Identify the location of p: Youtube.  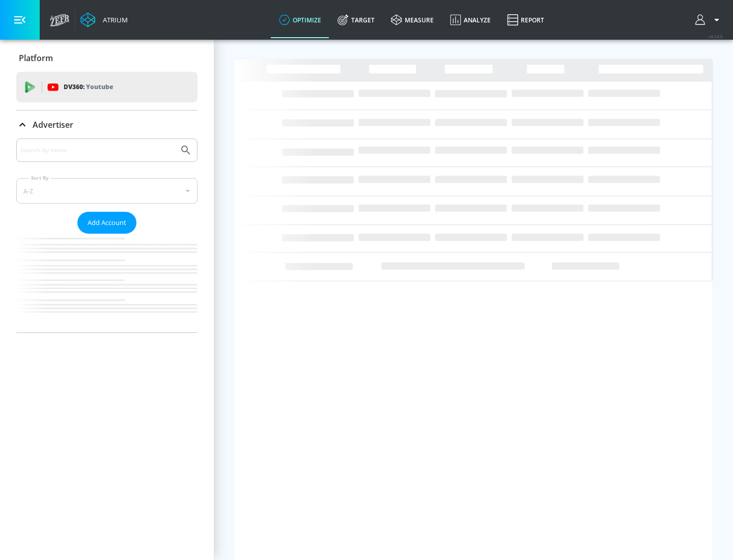
(99, 87).